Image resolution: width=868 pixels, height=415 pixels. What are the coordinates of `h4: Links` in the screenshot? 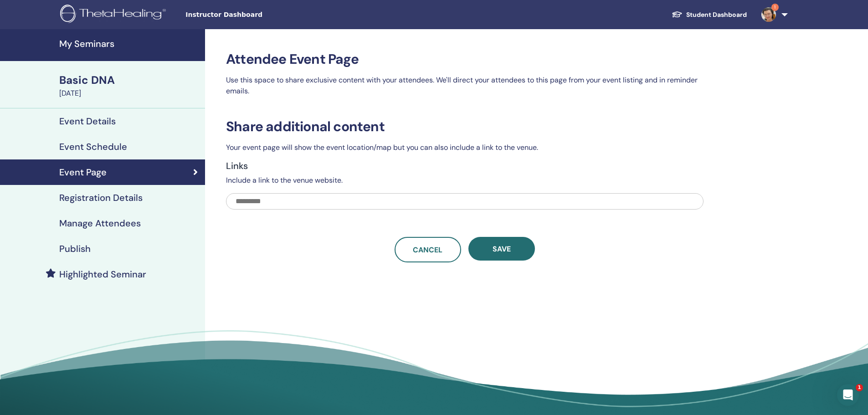 It's located at (465, 166).